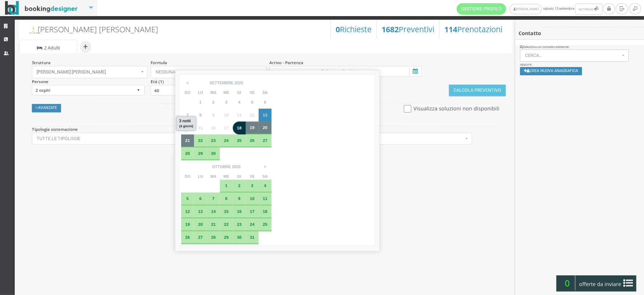  Describe the element at coordinates (221, 167) in the screenshot. I see `div: ottobre` at that location.